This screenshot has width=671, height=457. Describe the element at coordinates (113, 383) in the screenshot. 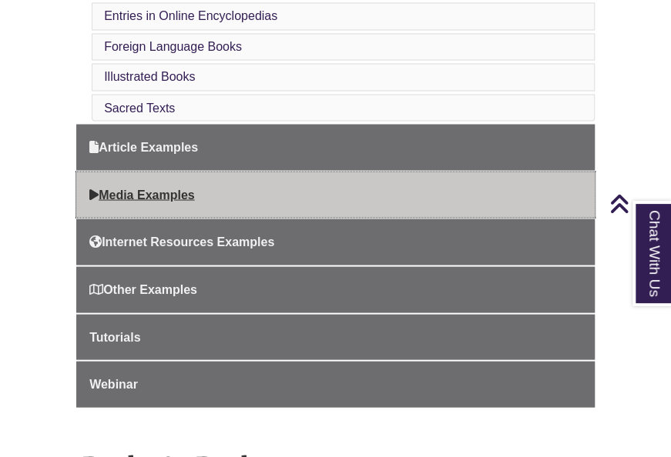

I see `span: Webinar` at that location.